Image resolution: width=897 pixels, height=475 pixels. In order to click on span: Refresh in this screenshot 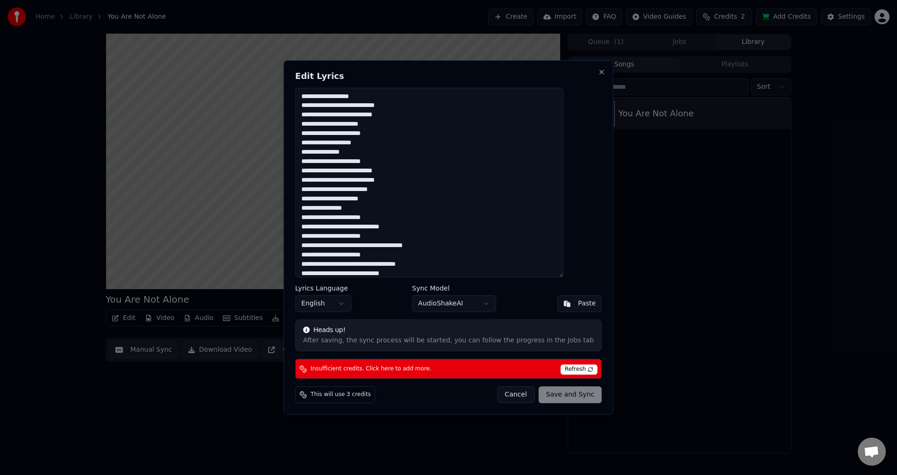, I will do `click(579, 370)`.